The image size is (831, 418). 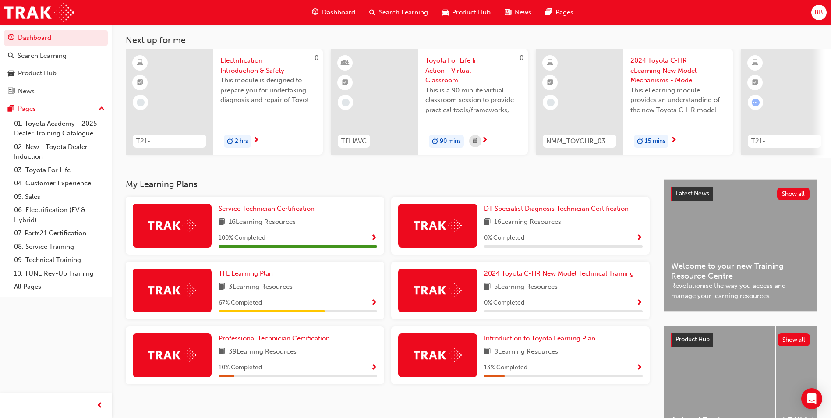 I want to click on a: news-iconNews, so click(x=518, y=12).